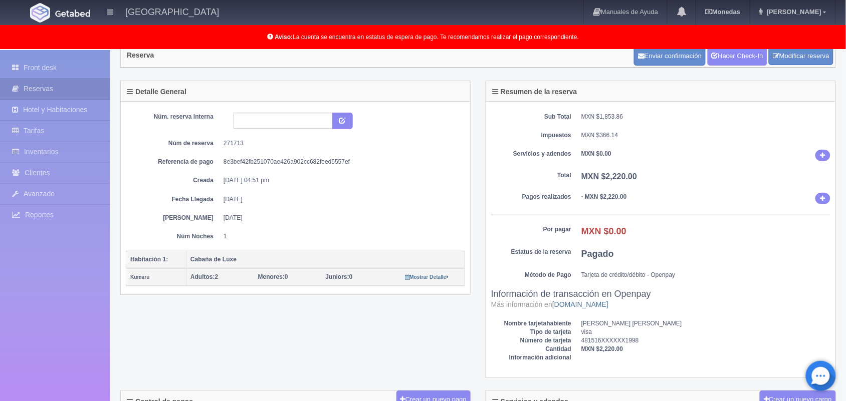  Describe the element at coordinates (340, 162) in the screenshot. I see `dd: 8e3bef42fb251070ae426a902cc682feed5557ef` at that location.